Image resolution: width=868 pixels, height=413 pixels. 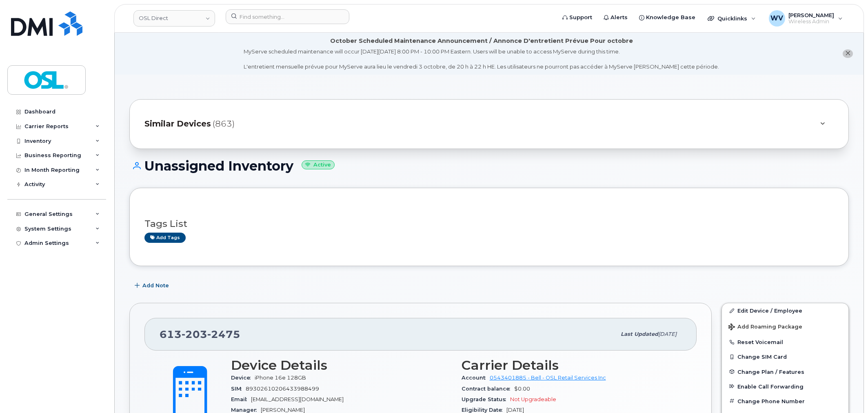 I want to click on span: Similar Devices, so click(x=177, y=124).